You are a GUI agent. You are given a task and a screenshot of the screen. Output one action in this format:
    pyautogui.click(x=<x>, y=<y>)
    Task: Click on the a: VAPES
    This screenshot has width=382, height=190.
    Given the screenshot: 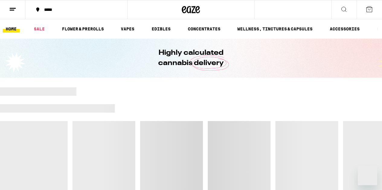 What is the action you would take?
    pyautogui.click(x=127, y=29)
    